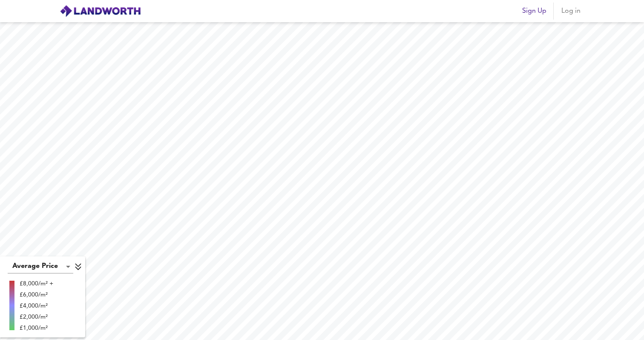 This screenshot has width=644, height=340. I want to click on button: Sign Up, so click(534, 11).